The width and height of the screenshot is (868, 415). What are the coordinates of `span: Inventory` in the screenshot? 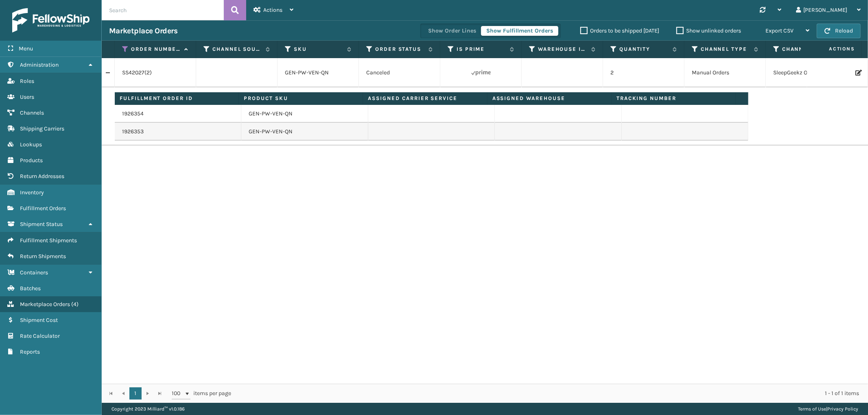 It's located at (32, 192).